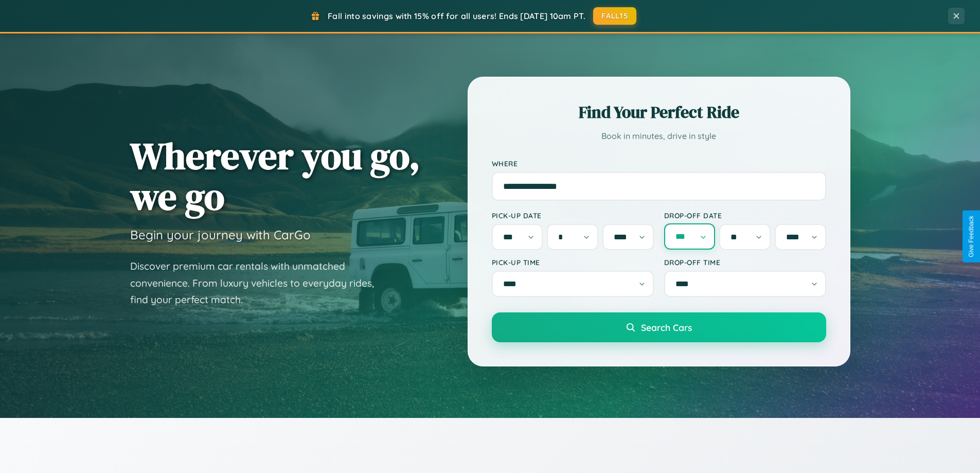 Image resolution: width=980 pixels, height=473 pixels. Describe the element at coordinates (573, 215) in the screenshot. I see `label: Pick-up Date` at that location.